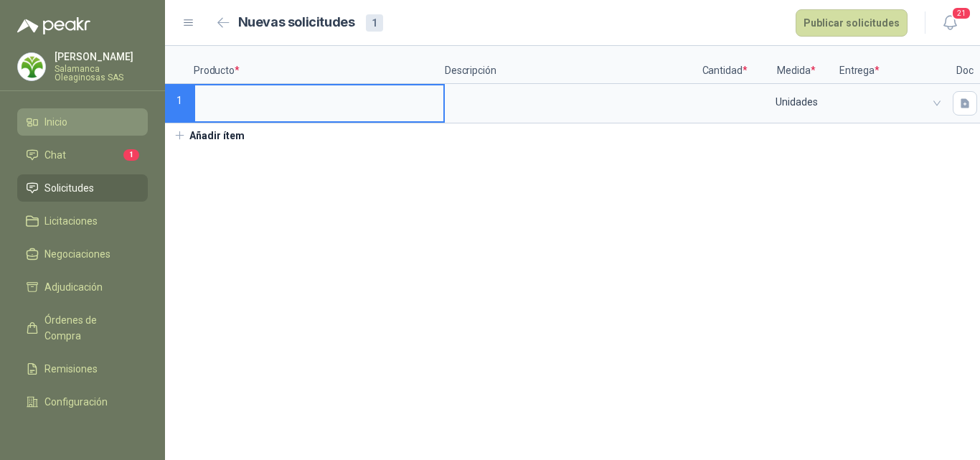 Image resolution: width=980 pixels, height=460 pixels. Describe the element at coordinates (82, 402) in the screenshot. I see `a: Configuración` at that location.